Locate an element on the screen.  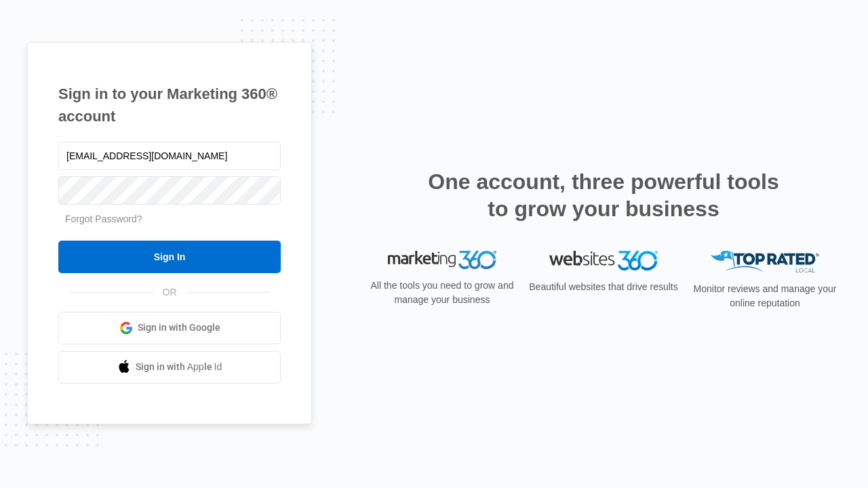
img: Websites 360 is located at coordinates (603, 260).